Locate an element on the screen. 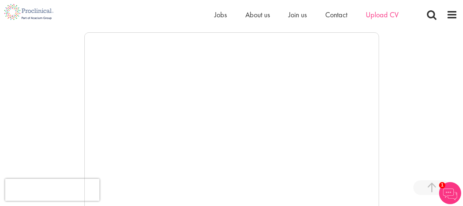 The width and height of the screenshot is (463, 206). span: Contact is located at coordinates (337, 15).